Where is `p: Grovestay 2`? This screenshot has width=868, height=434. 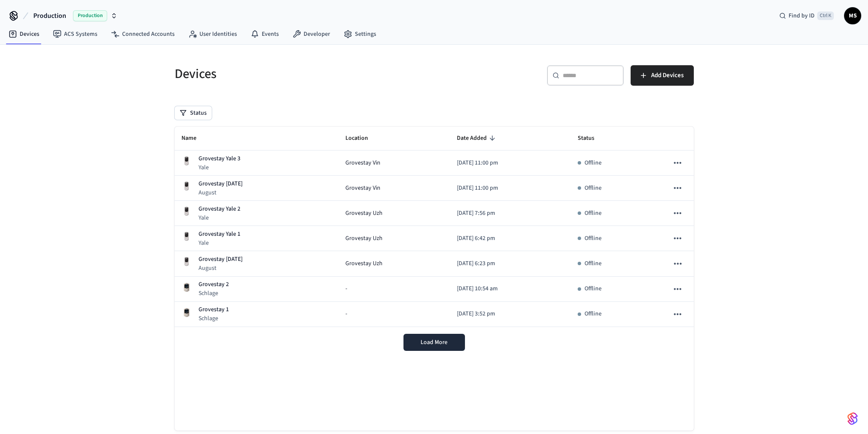
p: Grovestay 2 is located at coordinates (214, 284).